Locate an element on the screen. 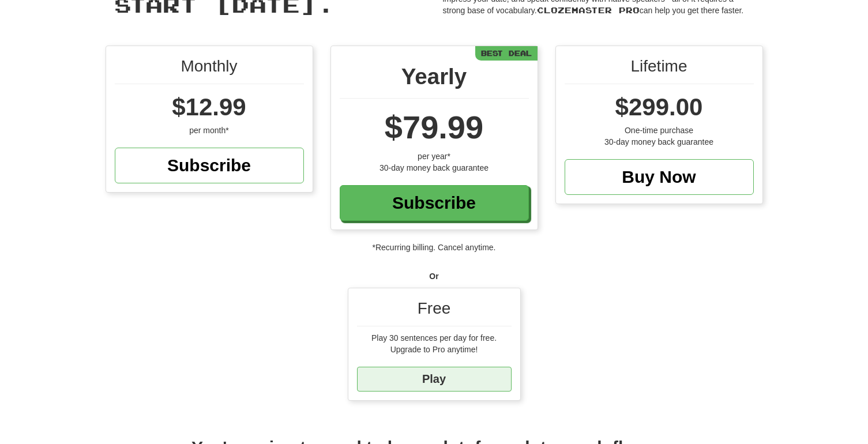 This screenshot has width=868, height=444. span: $12.99 is located at coordinates (209, 107).